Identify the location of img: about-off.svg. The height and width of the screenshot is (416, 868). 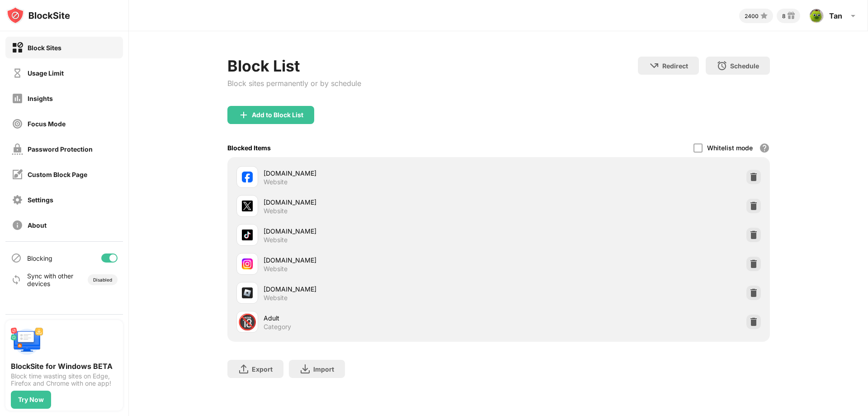
(17, 225).